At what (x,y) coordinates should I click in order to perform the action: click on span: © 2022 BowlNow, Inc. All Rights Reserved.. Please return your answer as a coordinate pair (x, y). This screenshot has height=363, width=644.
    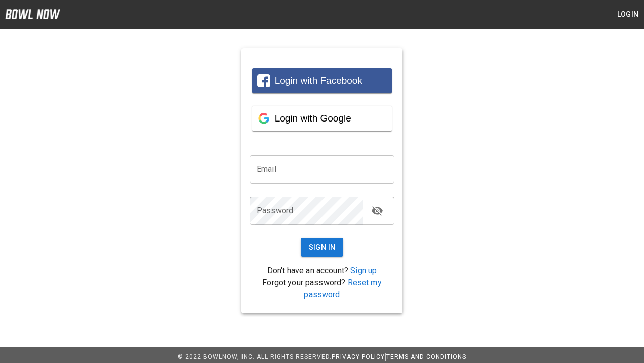
    Looking at the image, I should click on (254, 356).